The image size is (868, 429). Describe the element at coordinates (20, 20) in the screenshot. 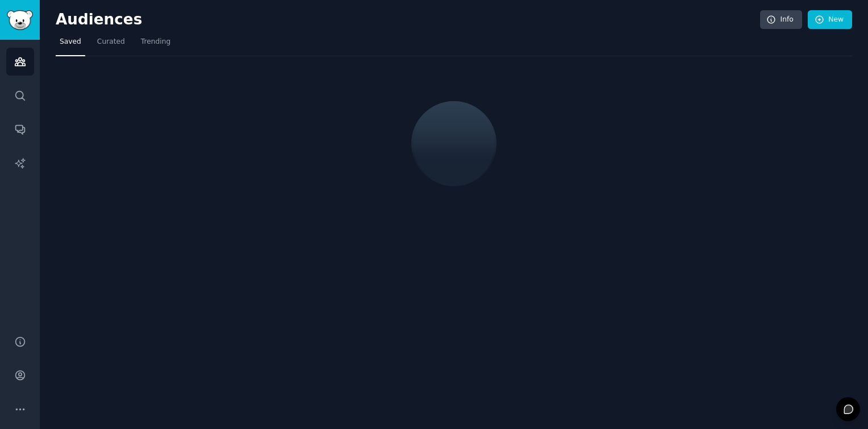

I see `img: GummySearch logo` at that location.